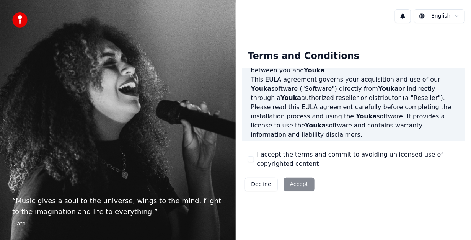 Image resolution: width=471 pixels, height=240 pixels. Describe the element at coordinates (358, 159) in the screenshot. I see `label: I accept the terms and commit to avoiding unlicensed use of copyrighted content` at that location.